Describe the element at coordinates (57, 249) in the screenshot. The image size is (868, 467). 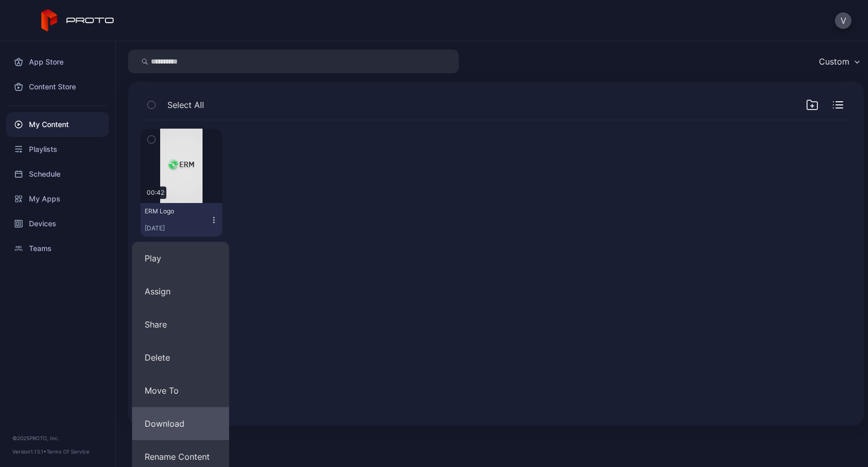
I see `a: Teams` at that location.